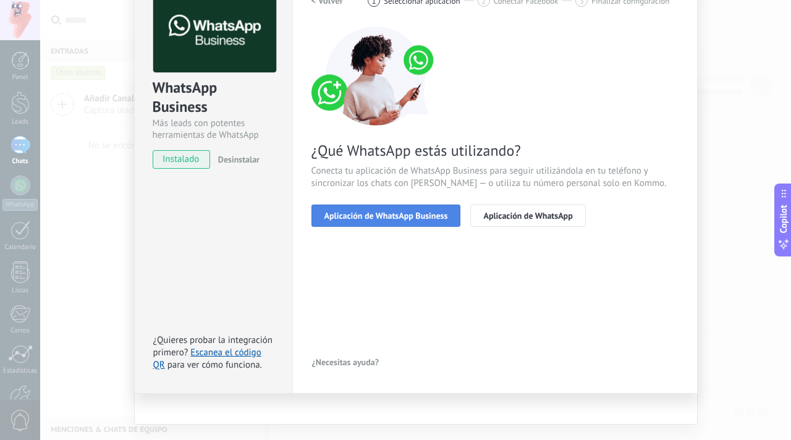 The width and height of the screenshot is (791, 440). Describe the element at coordinates (495, 177) in the screenshot. I see `span: Conecta tu aplicación de WhatsApp Business para seguir utilizándola en tu teléfono y sincronizar ...` at that location.